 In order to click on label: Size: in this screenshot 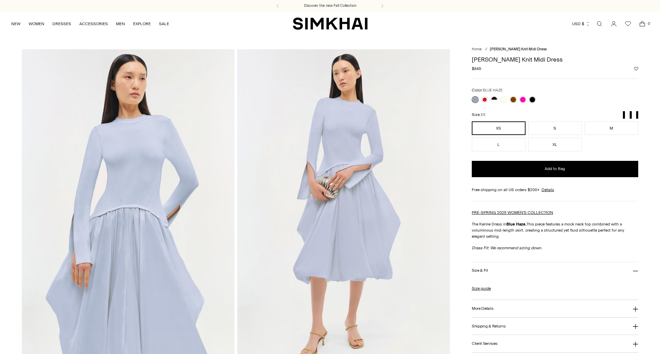, I will do `click(479, 115)`.